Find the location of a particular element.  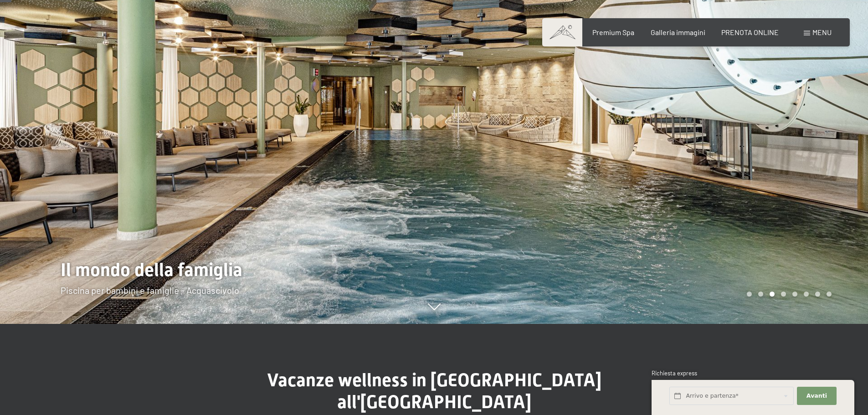

div: Carousel Page 4 is located at coordinates (783, 294).